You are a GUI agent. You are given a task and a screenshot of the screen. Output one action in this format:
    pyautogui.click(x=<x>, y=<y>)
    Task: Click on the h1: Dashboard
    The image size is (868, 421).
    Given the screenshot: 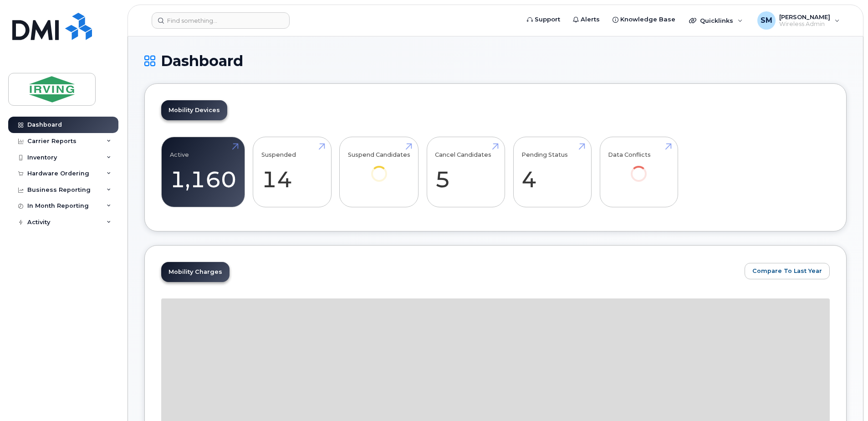 What is the action you would take?
    pyautogui.click(x=495, y=61)
    